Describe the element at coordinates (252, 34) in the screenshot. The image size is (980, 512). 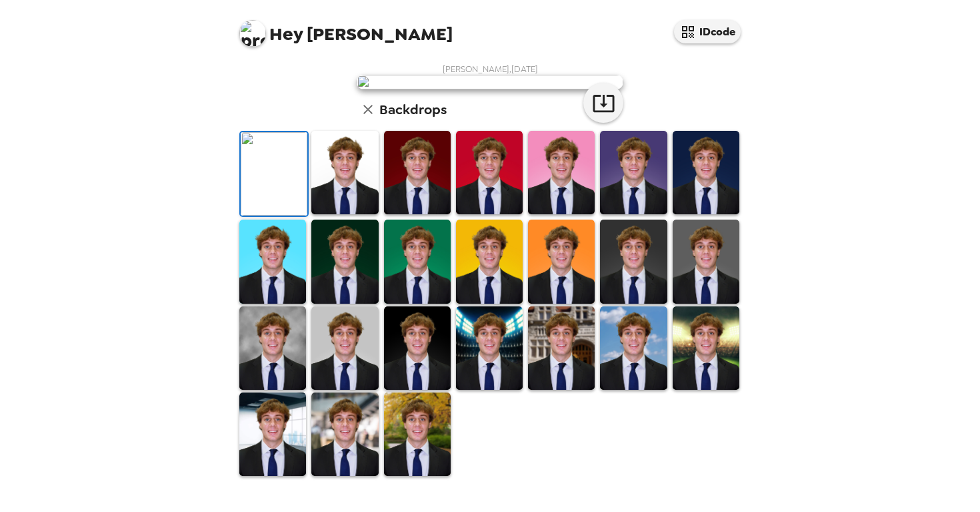
I see `img: profile pic` at that location.